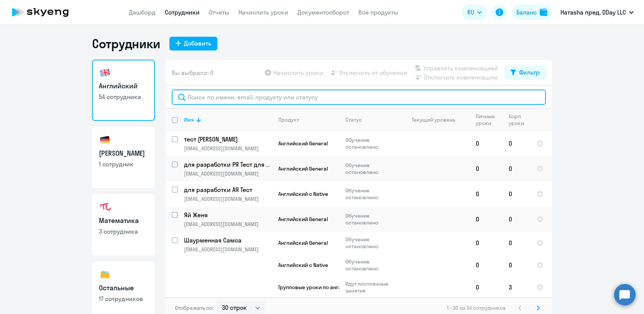 This screenshot has width=644, height=314. I want to click on a: Дашборд, so click(142, 12).